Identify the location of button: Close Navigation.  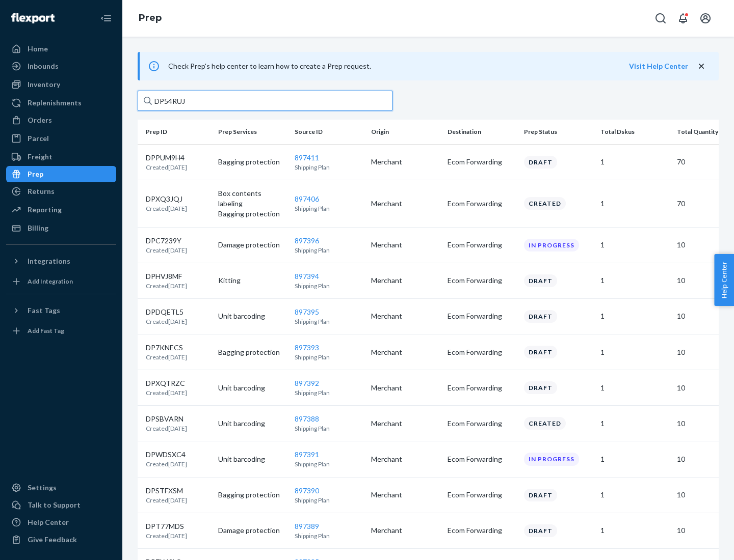
(106, 18).